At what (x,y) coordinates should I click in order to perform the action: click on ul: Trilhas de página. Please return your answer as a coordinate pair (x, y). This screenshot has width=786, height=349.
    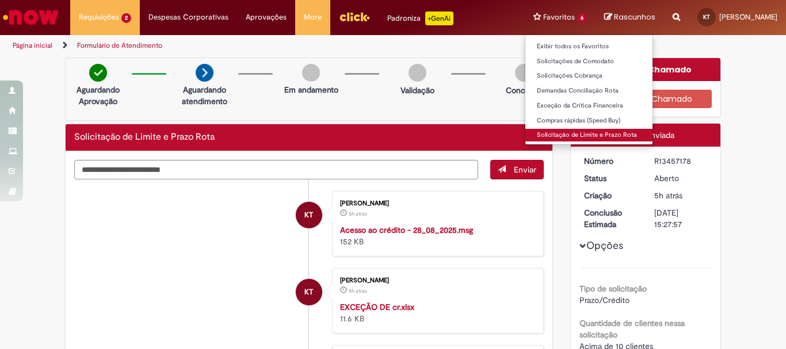
    Looking at the image, I should click on (262, 45).